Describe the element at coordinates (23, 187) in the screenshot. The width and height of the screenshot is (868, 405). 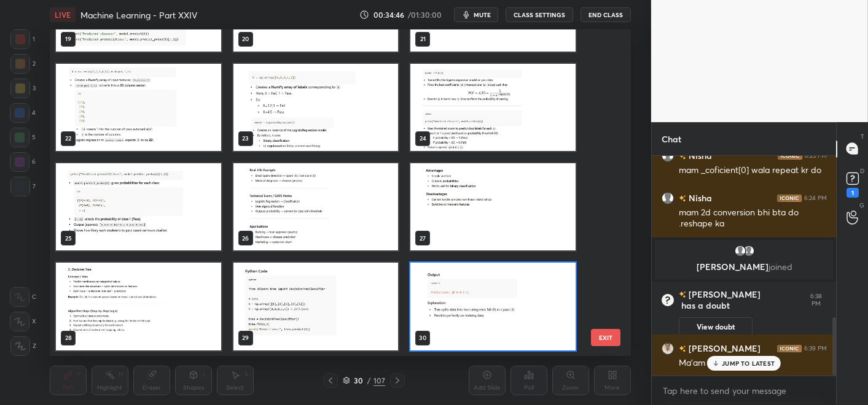
I see `div: 7` at that location.